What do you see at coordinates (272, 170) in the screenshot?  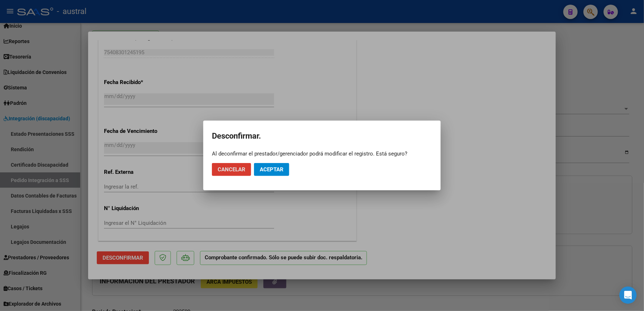 I see `span: Aceptar` at bounding box center [272, 170].